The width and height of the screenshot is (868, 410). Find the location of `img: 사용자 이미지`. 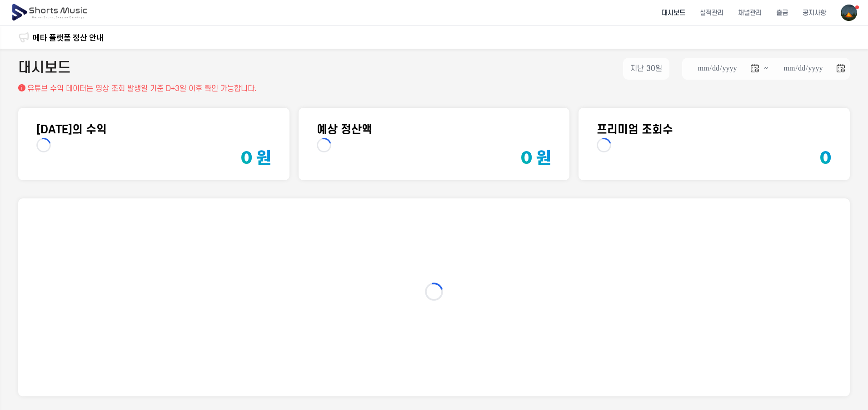

img: 사용자 이미지 is located at coordinates (849, 13).